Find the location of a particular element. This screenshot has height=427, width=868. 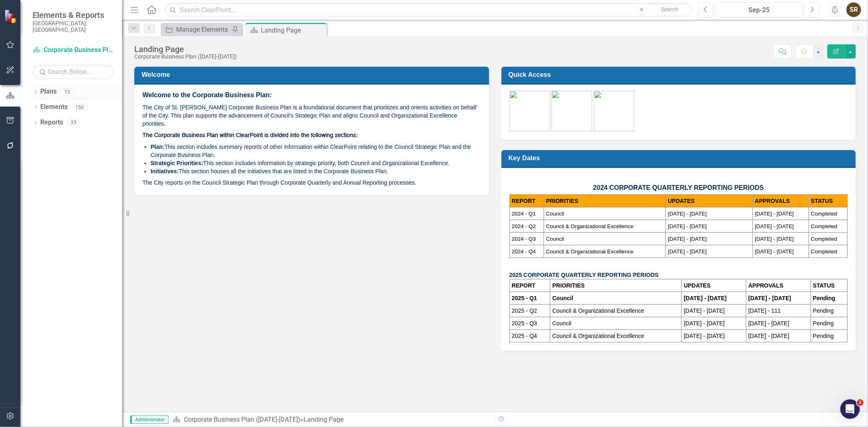

strong: Initiatives: is located at coordinates (164, 171).